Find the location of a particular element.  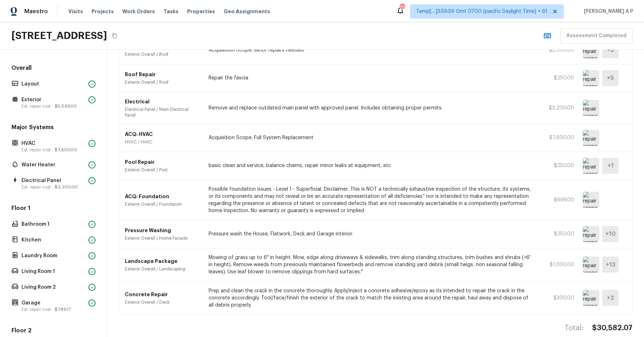

span: Work Orders is located at coordinates (138, 12).